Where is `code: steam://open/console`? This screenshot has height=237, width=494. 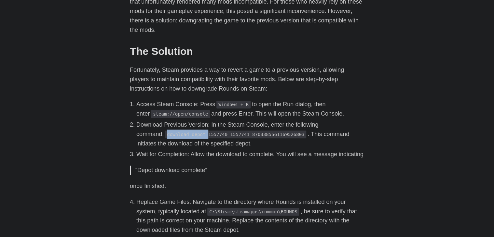
code: steam://open/console is located at coordinates (180, 114).